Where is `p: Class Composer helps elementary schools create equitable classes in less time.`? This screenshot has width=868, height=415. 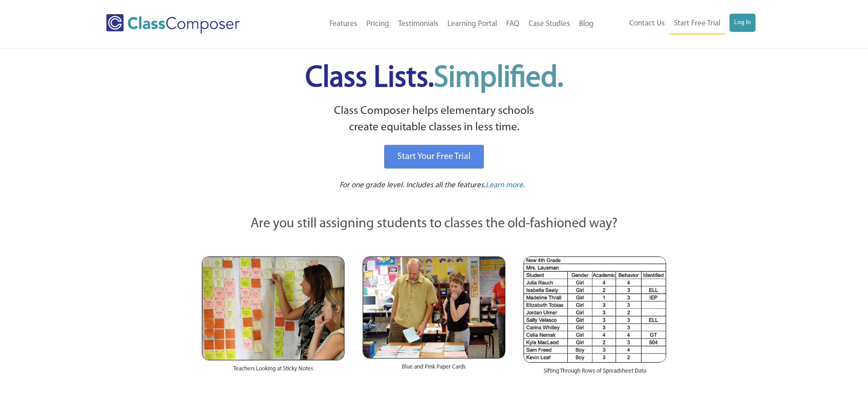
p: Class Composer helps elementary schools create equitable classes in less time. is located at coordinates (434, 119).